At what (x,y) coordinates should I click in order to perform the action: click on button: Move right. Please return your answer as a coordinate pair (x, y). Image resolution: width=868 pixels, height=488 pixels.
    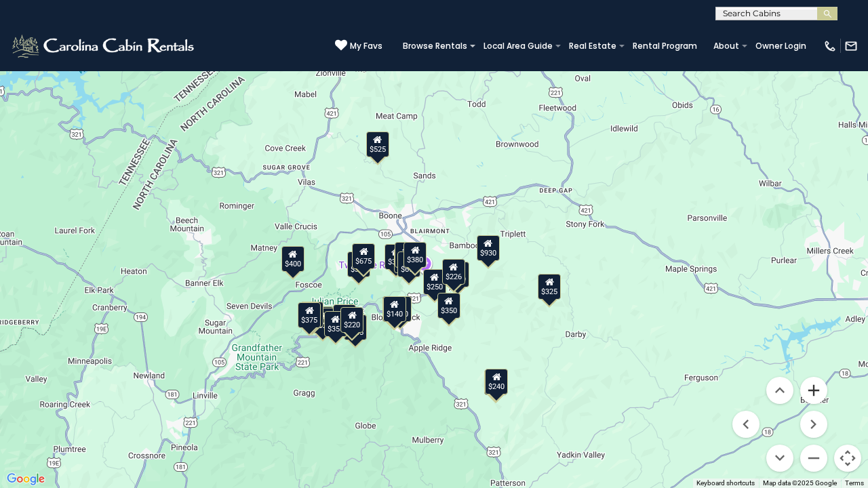
    Looking at the image, I should click on (813, 424).